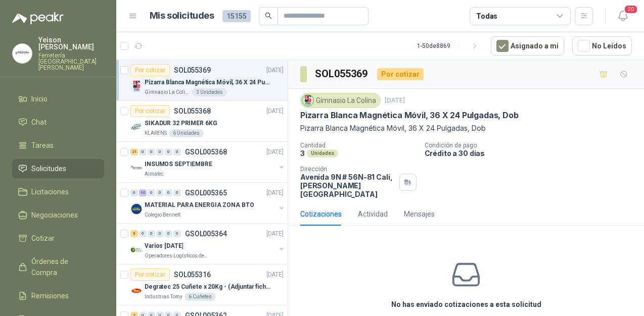  I want to click on p: SOL055368, so click(193, 111).